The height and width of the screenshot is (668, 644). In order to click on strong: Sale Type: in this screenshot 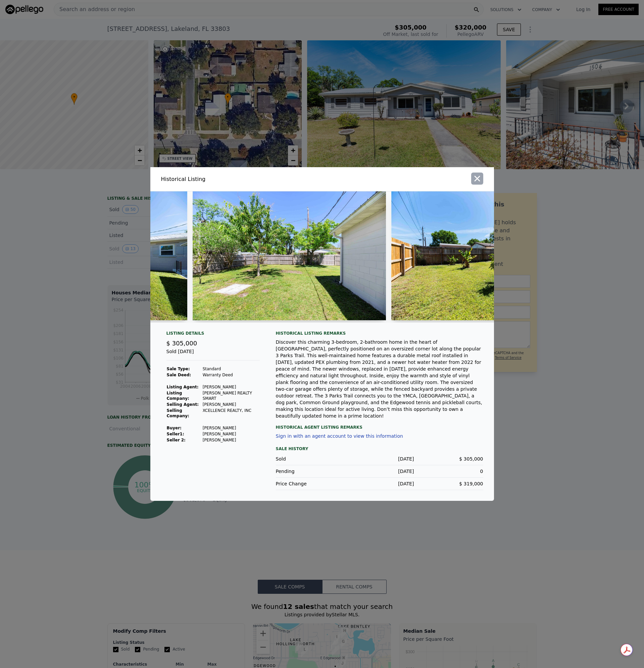, I will do `click(179, 369)`.